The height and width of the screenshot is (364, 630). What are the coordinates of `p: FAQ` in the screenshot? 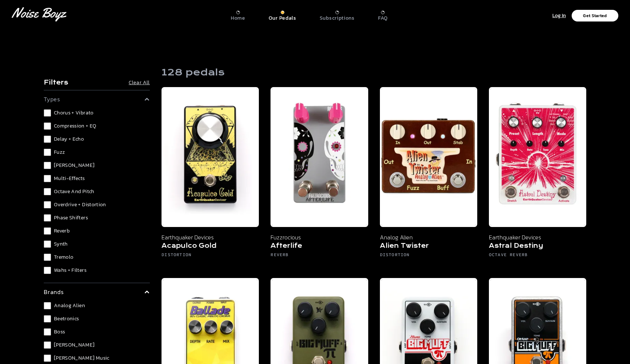 It's located at (383, 18).